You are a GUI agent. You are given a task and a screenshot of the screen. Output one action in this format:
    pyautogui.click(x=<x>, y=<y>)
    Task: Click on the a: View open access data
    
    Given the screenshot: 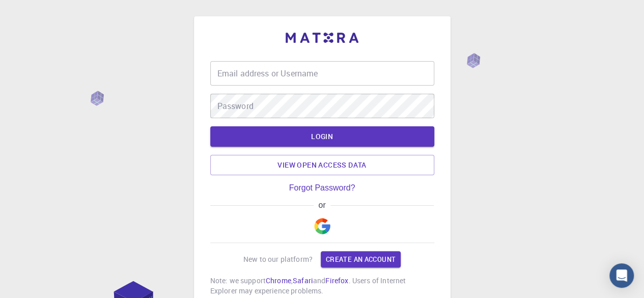 What is the action you would take?
    pyautogui.click(x=322, y=165)
    